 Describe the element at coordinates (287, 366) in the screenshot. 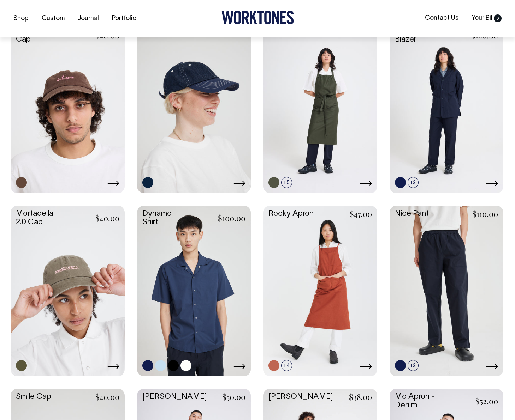

I see `span: +4` at that location.